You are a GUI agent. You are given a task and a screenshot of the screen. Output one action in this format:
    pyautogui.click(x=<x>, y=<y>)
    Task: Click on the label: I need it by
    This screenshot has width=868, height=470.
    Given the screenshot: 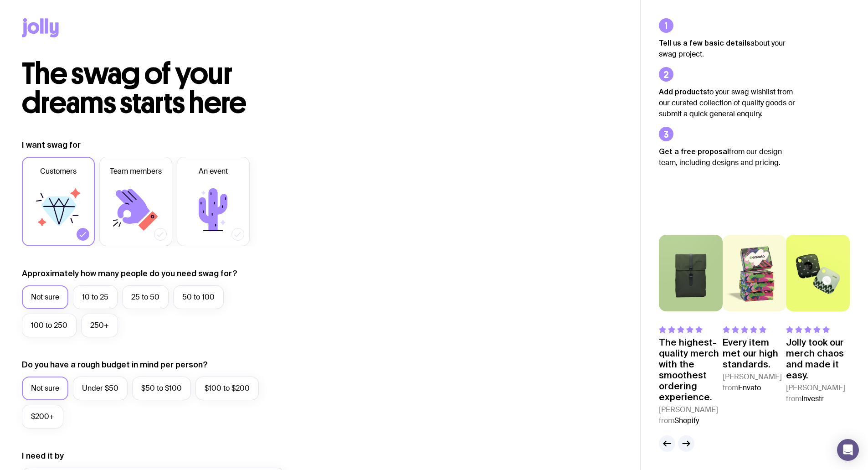 What is the action you would take?
    pyautogui.click(x=43, y=456)
    